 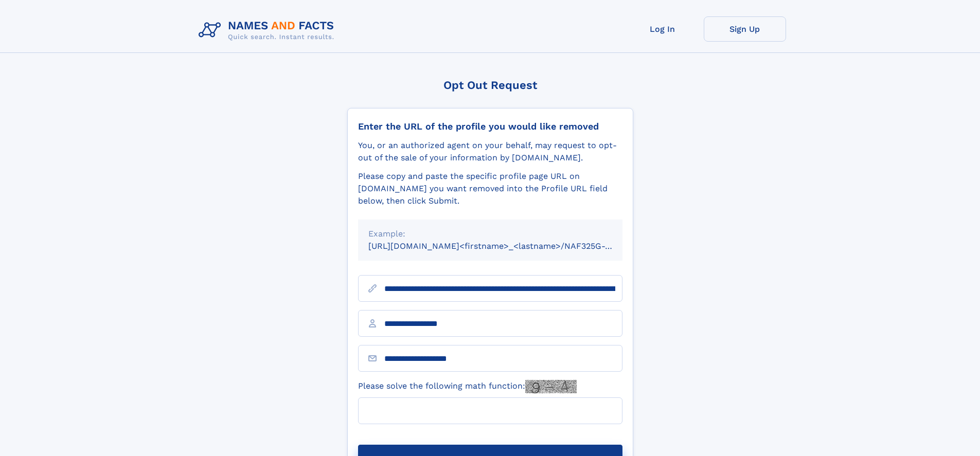 What do you see at coordinates (490, 234) in the screenshot?
I see `div: Example:` at bounding box center [490, 234].